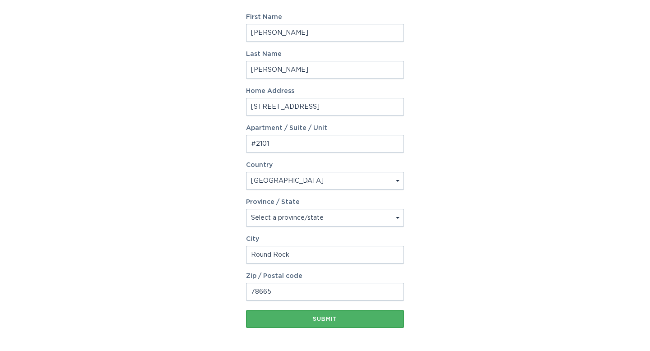 This screenshot has width=650, height=351. I want to click on button: Submit, so click(325, 319).